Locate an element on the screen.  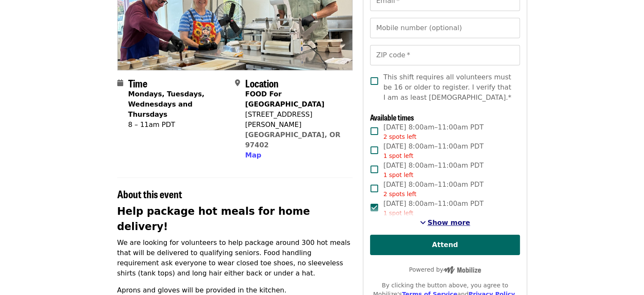
img: Powered by Mobilize is located at coordinates (462, 270).